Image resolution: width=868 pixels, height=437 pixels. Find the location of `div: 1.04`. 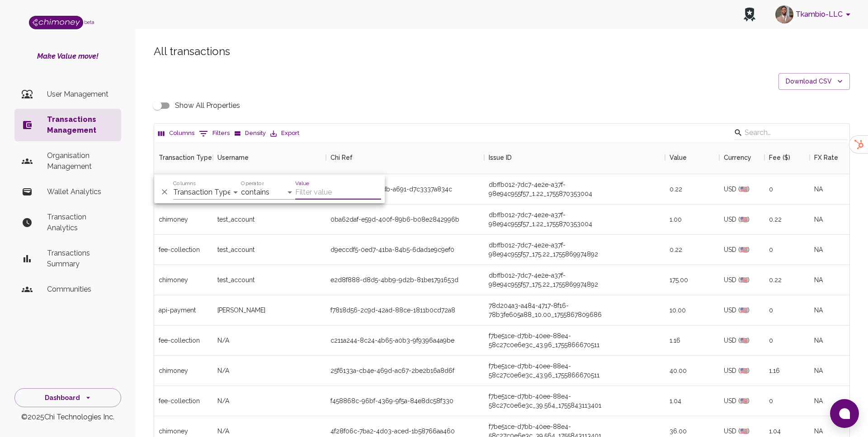

div: 1.04 is located at coordinates (692, 401).